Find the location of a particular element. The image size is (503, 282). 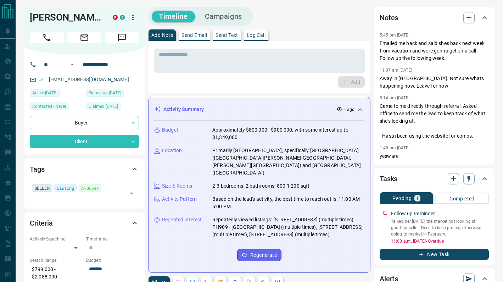

button: Timeline is located at coordinates (173, 16).